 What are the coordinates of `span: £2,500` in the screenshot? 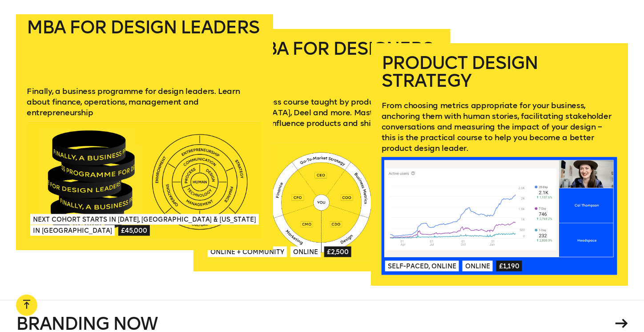 It's located at (338, 252).